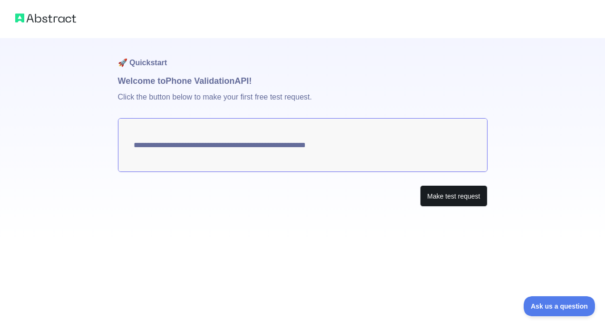 The height and width of the screenshot is (321, 605). What do you see at coordinates (303, 103) in the screenshot?
I see `p: Click the button below to make your first free test request.` at bounding box center [303, 103].